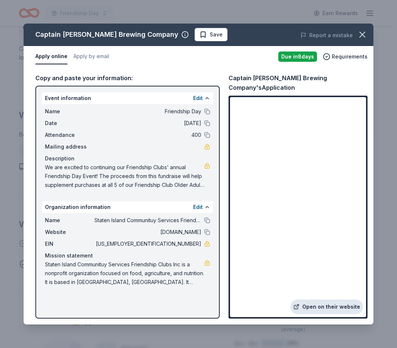 The width and height of the screenshot is (397, 348). Describe the element at coordinates (91, 57) in the screenshot. I see `button: Apply by email` at that location.